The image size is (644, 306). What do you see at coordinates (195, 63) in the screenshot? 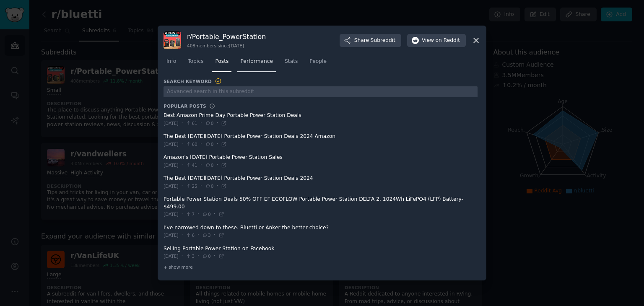
I see `a: Topics` at bounding box center [195, 63].